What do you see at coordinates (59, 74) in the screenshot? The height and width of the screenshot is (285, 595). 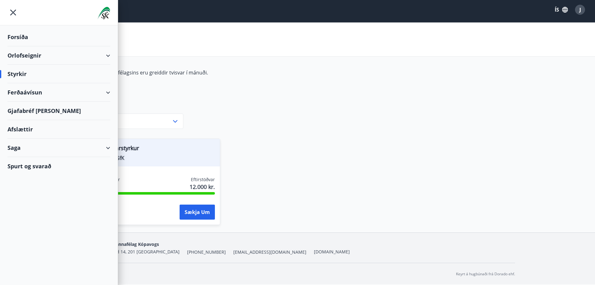 I see `div: Styrkir` at bounding box center [59, 74].